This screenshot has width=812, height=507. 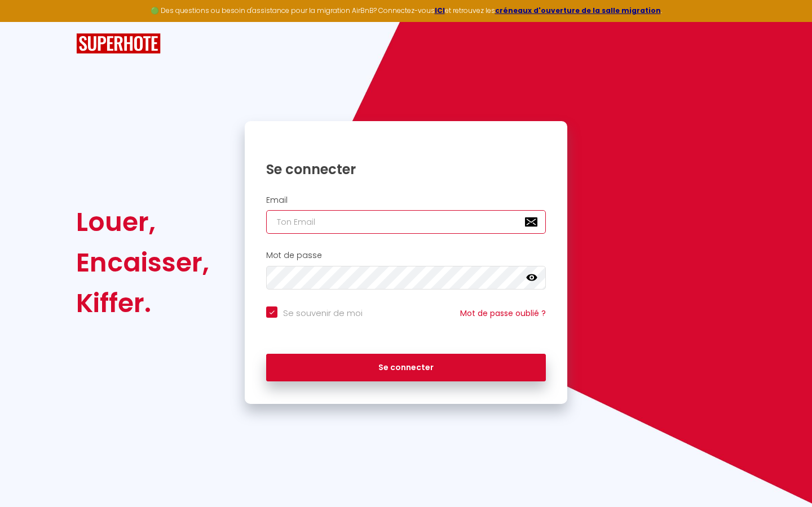 I want to click on div: Encaisser,, so click(x=142, y=262).